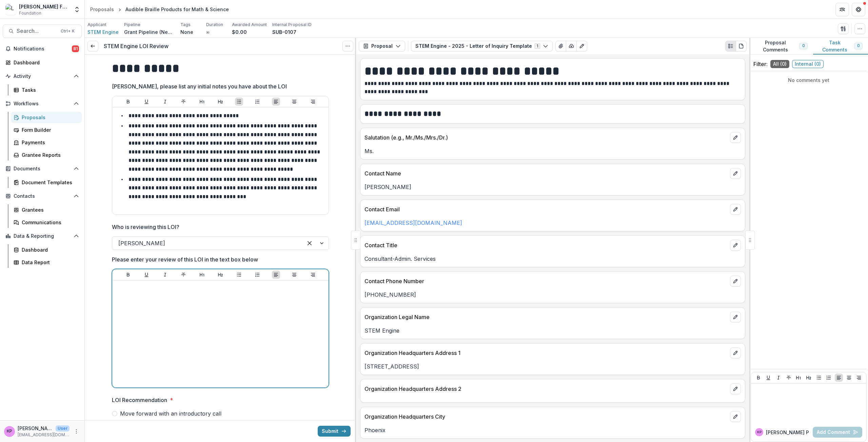 The image size is (868, 442). What do you see at coordinates (186, 32) in the screenshot?
I see `p: None` at bounding box center [186, 32].